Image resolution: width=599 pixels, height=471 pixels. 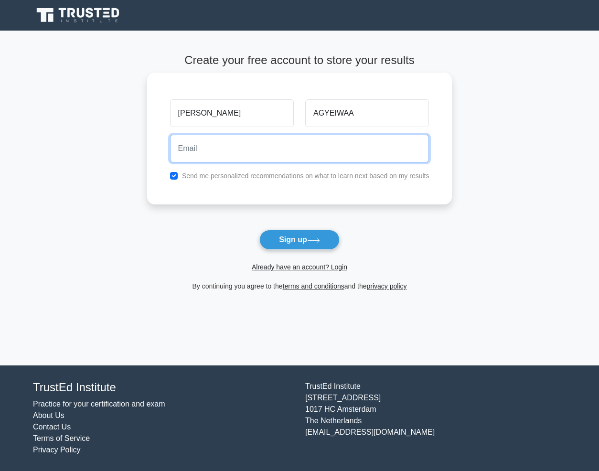 I want to click on label: Send me personalized recommendations on what to learn next based on my results, so click(x=306, y=176).